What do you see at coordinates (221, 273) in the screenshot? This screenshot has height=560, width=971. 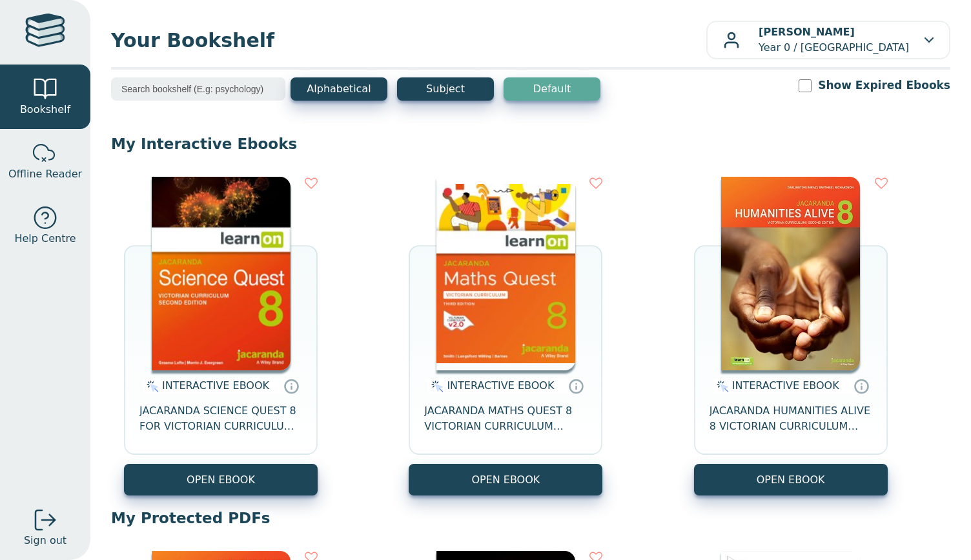 I see `img: fffb2005-5288-ea11-a992-0272d098c78b.png` at bounding box center [221, 273].